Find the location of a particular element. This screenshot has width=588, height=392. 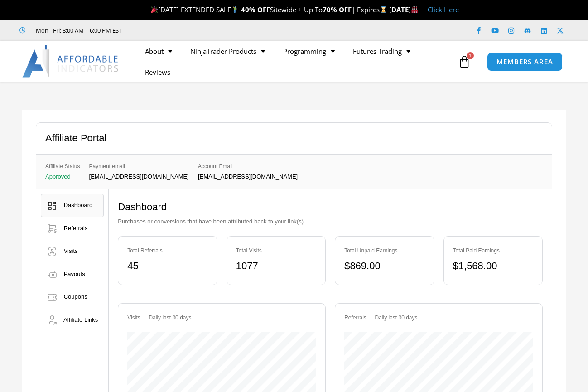

div: Total Unpaid Earnings is located at coordinates (384, 251).